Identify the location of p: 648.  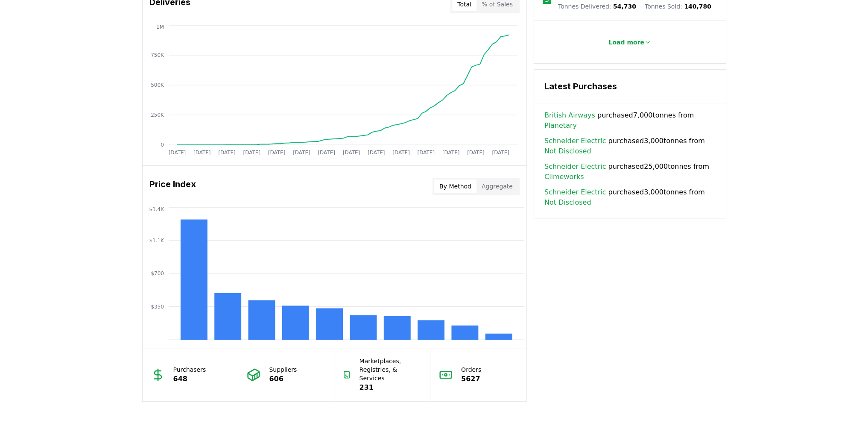
(190, 379).